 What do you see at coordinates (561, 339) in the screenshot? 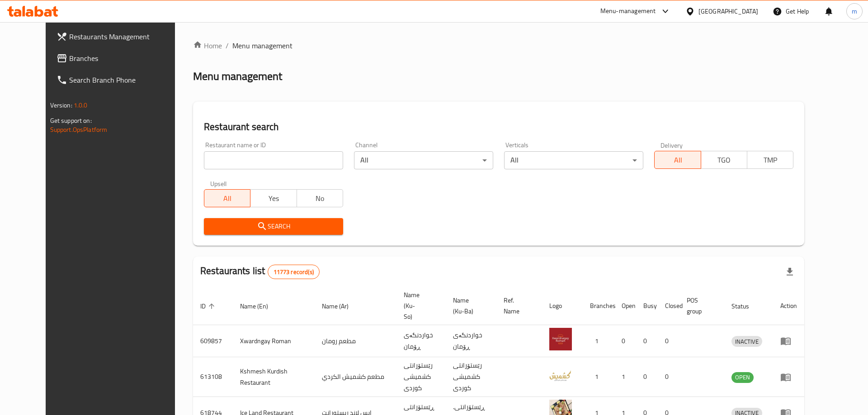
I see `img: Xwardngay Roman` at bounding box center [561, 339].